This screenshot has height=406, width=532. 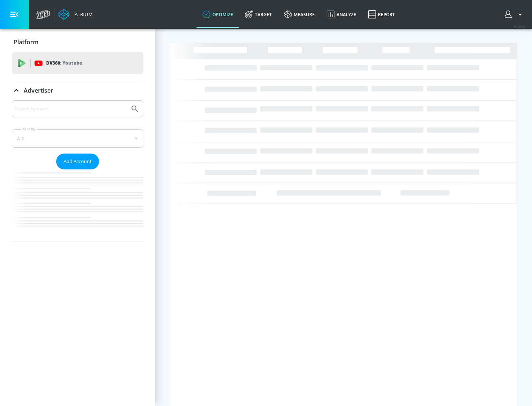 I want to click on a: Target, so click(x=258, y=14).